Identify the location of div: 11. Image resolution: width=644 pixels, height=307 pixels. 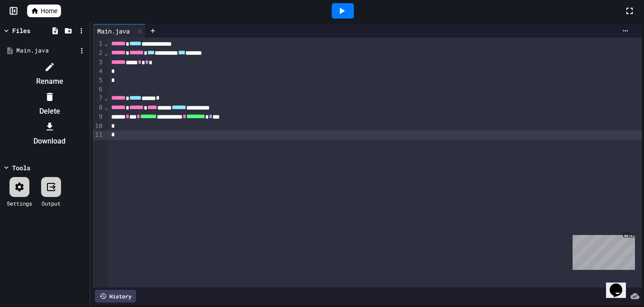
(98, 134).